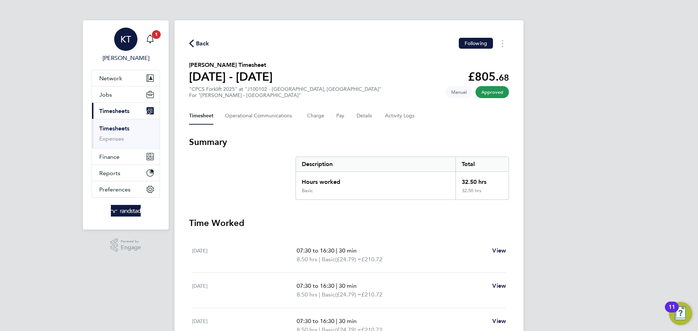  I want to click on img: randstad-logo-retina.png, so click(126, 211).